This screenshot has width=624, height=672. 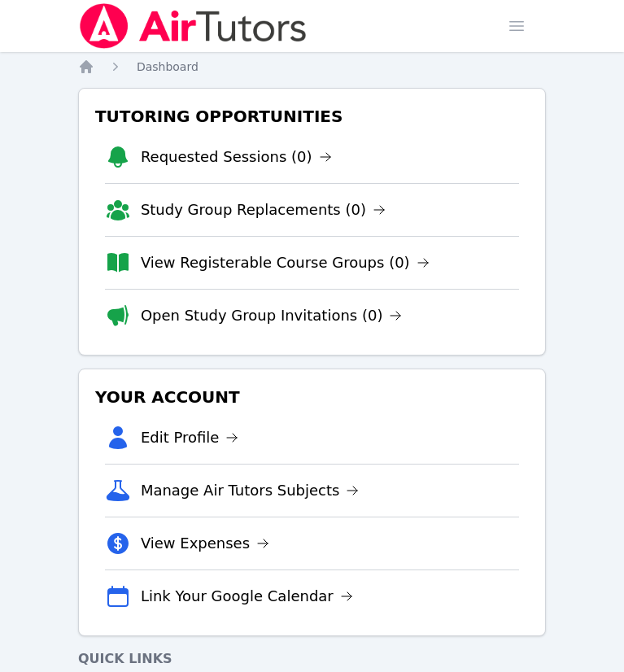 What do you see at coordinates (189, 438) in the screenshot?
I see `a: Edit Profile` at bounding box center [189, 438].